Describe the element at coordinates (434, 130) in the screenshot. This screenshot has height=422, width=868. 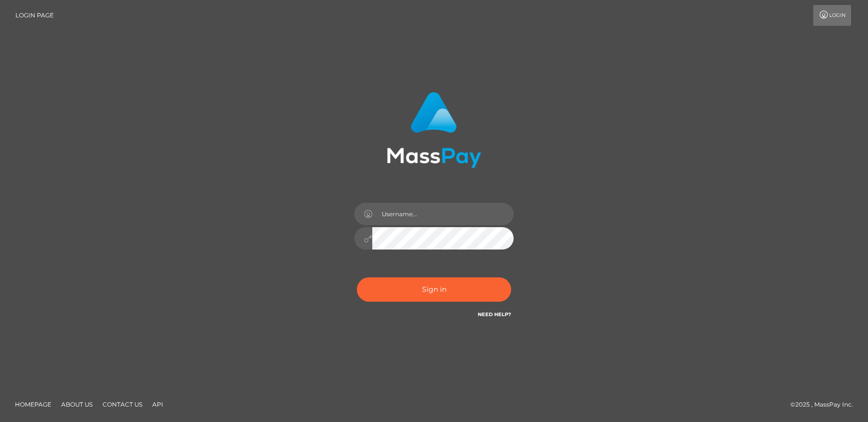
I see `img: MassPay Login` at that location.